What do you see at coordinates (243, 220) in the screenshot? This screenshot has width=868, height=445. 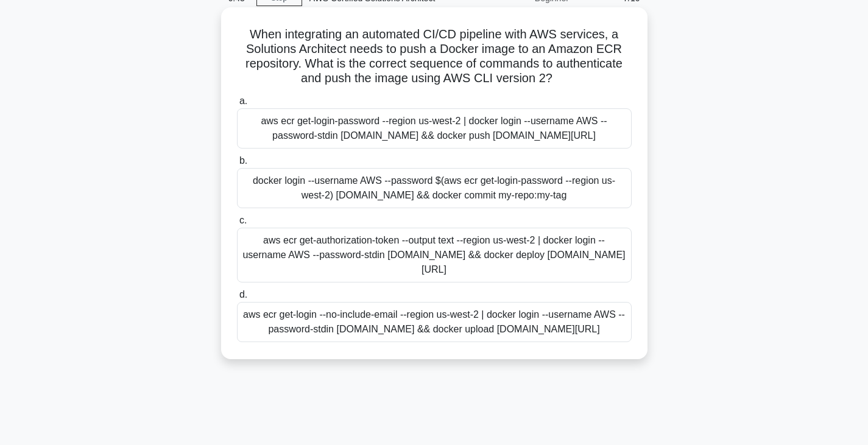 I see `span: c.` at bounding box center [243, 220].